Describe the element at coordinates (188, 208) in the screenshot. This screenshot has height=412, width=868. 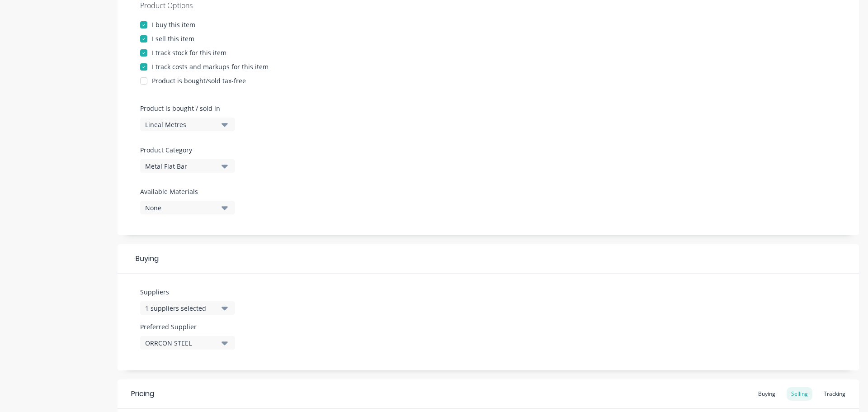
I see `button: None` at that location.